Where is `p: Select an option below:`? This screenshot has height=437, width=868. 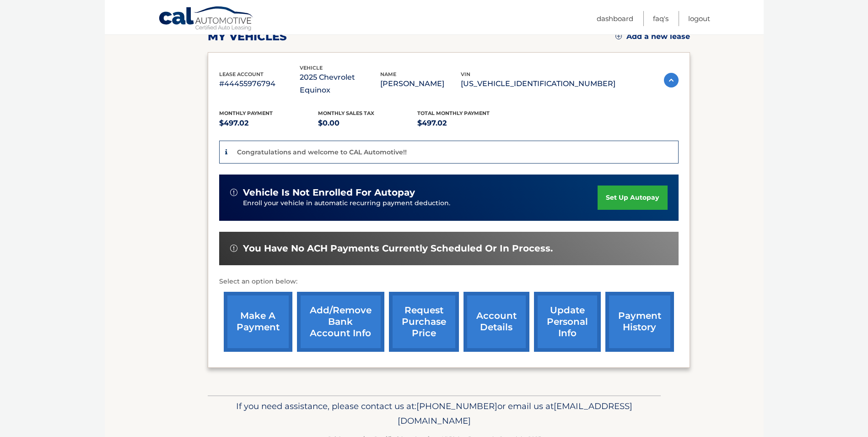
p: Select an option below: is located at coordinates (449, 281).